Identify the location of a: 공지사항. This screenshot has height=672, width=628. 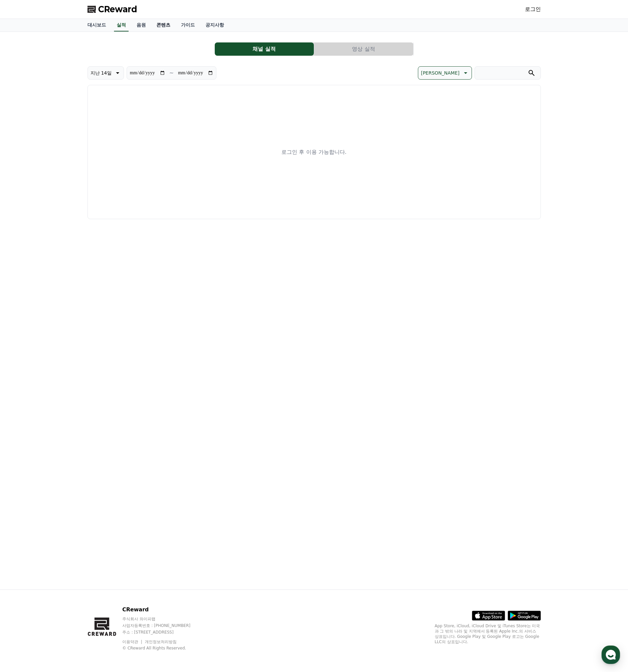
(215, 25).